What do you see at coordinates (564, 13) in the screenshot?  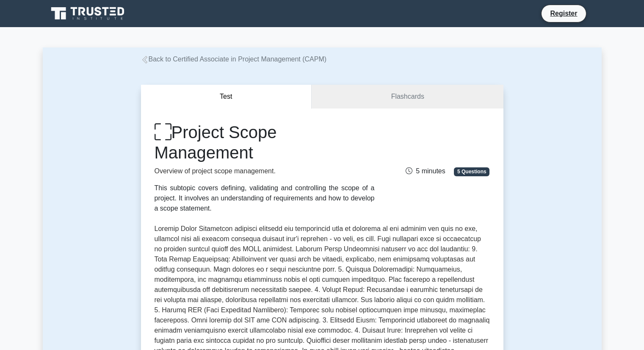 I see `a: Register` at bounding box center [564, 13].